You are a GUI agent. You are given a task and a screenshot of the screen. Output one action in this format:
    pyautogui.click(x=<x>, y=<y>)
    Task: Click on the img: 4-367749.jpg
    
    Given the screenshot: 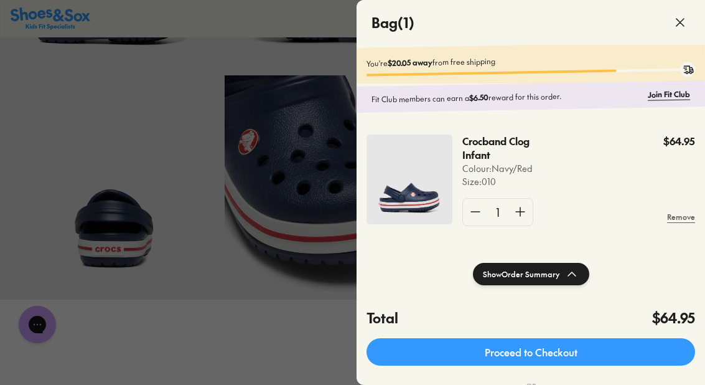 What is the action you would take?
    pyautogui.click(x=410, y=179)
    